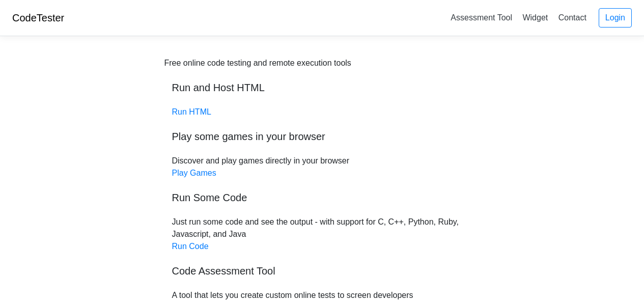 This screenshot has height=302, width=644. I want to click on h5: Code Assessment Tool, so click(323, 271).